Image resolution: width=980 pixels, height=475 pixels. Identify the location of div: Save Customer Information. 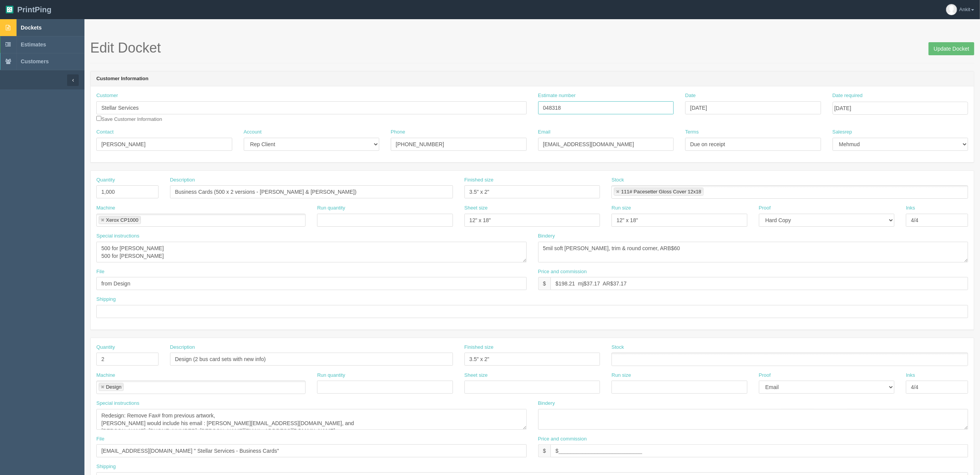
(311, 107).